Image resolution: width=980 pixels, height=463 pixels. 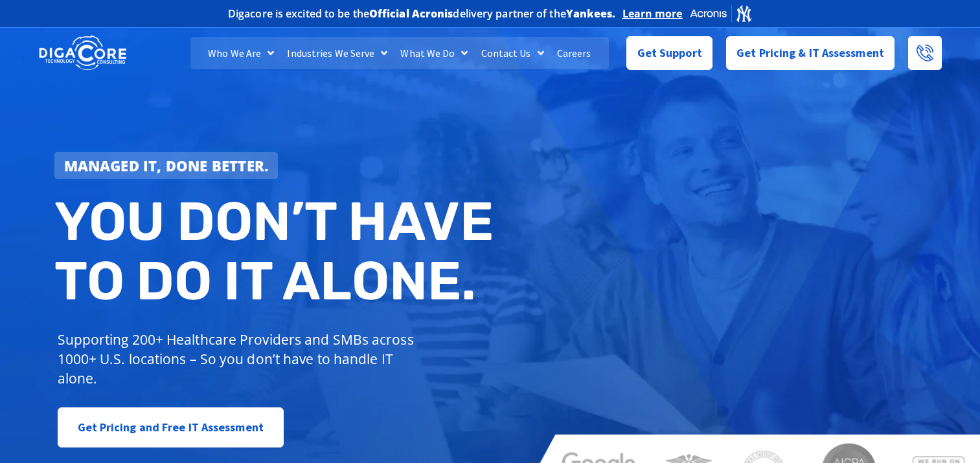 I want to click on h2: You don’t have to do IT alone., so click(x=277, y=251).